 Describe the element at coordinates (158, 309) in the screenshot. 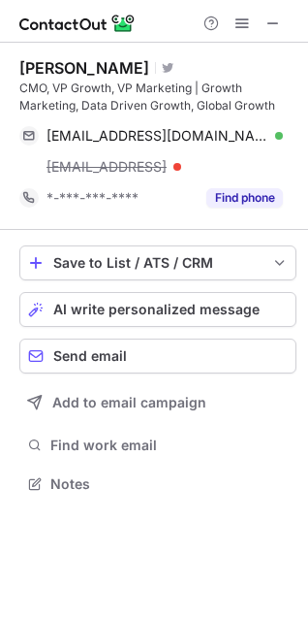

I see `button: AI write personalized message` at that location.